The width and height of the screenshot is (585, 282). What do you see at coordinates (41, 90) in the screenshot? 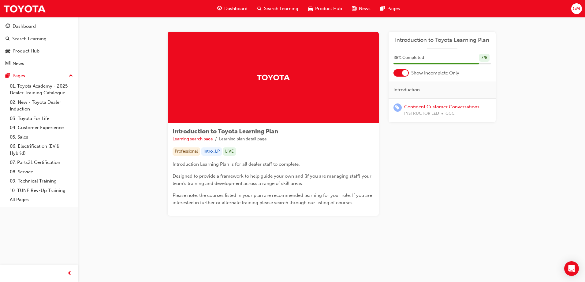
I see `a: 01. Toyota Academy - 2025 Dealer Training Catalogue` at bounding box center [41, 90].